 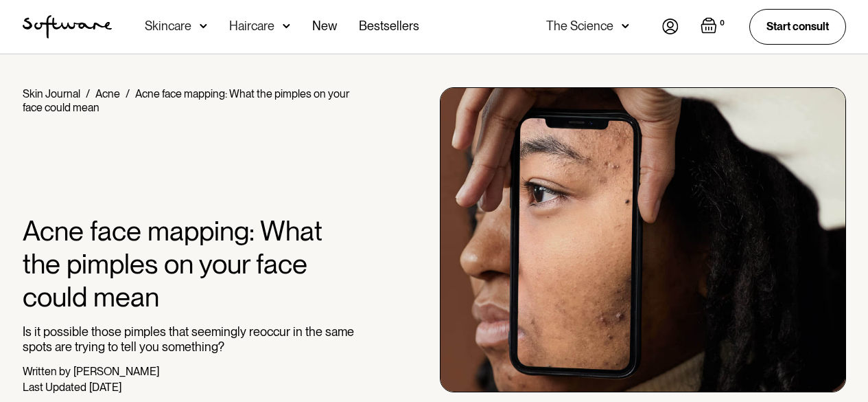 What do you see at coordinates (68, 27) in the screenshot?
I see `img: Software Logo` at bounding box center [68, 27].